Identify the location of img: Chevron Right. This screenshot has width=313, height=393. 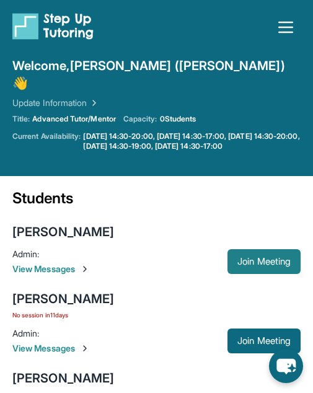
(93, 103).